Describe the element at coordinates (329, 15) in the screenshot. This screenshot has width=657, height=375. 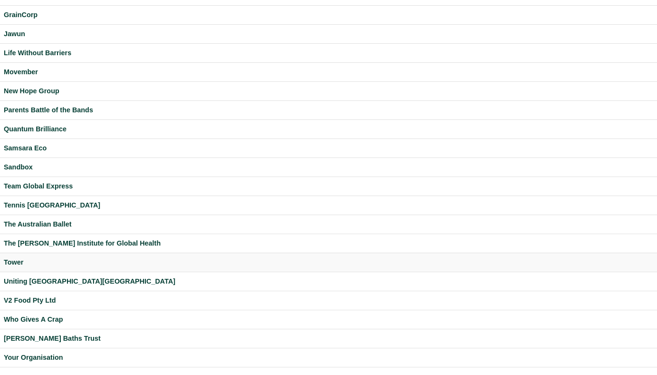
I see `a: GrainCorp` at that location.